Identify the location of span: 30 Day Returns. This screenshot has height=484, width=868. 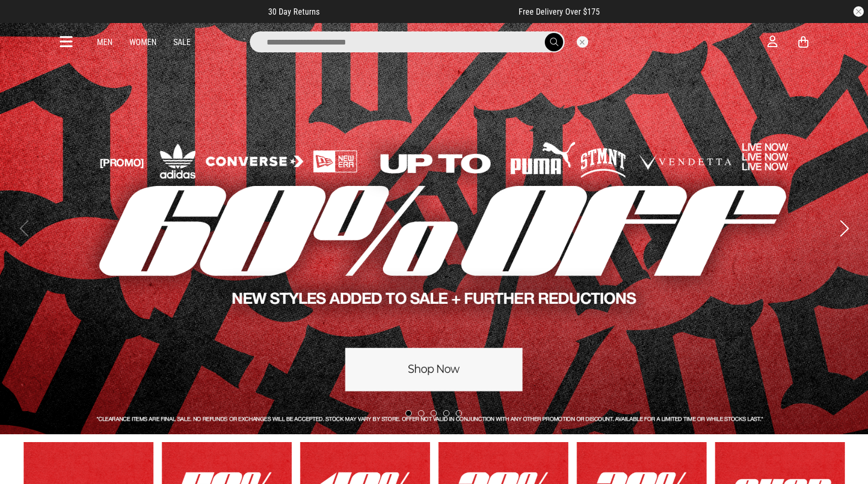
(294, 11).